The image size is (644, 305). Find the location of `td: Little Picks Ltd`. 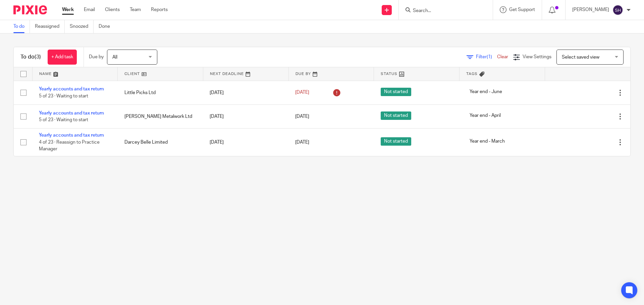

td: Little Picks Ltd is located at coordinates (160, 93).